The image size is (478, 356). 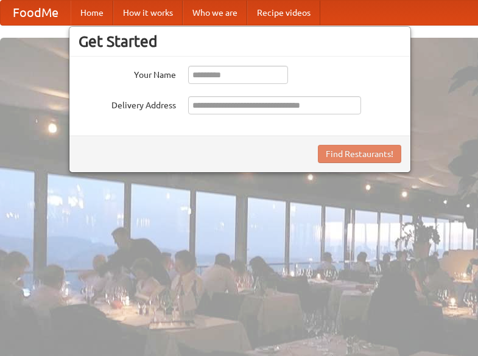 What do you see at coordinates (284, 13) in the screenshot?
I see `a: Recipe videos` at bounding box center [284, 13].